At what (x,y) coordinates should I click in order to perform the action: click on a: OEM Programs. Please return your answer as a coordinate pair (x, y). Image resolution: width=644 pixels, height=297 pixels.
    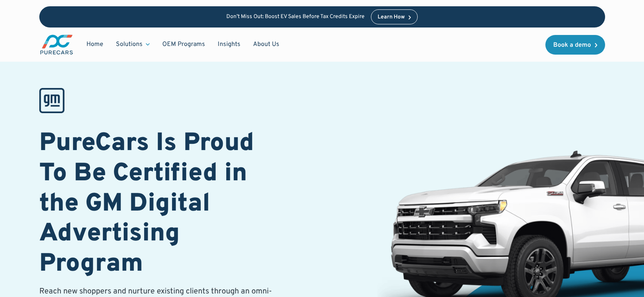
    Looking at the image, I should click on (184, 45).